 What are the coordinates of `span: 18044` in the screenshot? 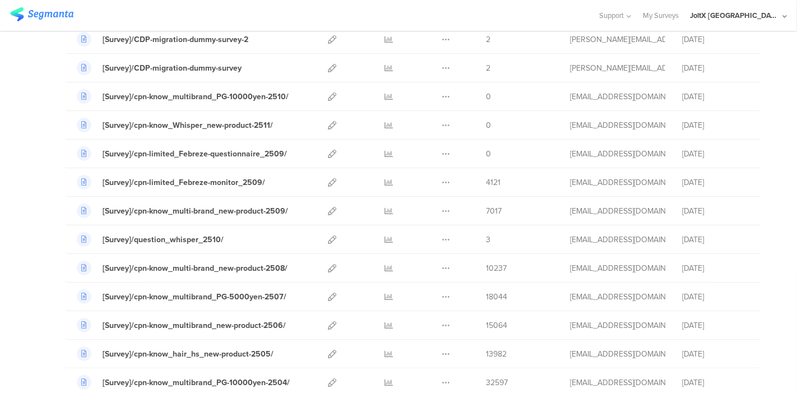 It's located at (496, 296).